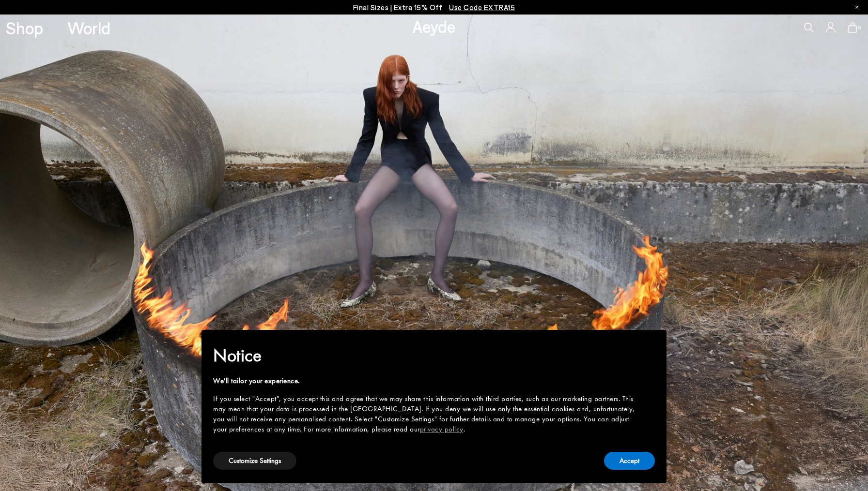 The width and height of the screenshot is (868, 491). Describe the element at coordinates (860, 28) in the screenshot. I see `span: 0` at that location.